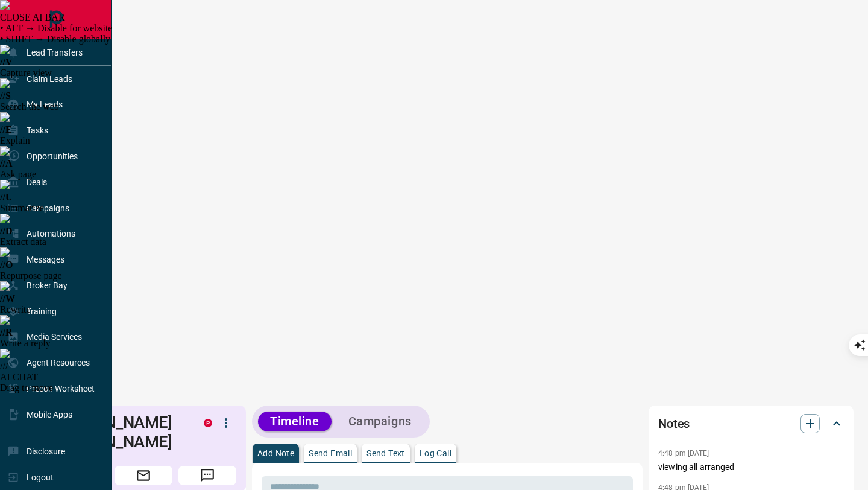 Image resolution: width=868 pixels, height=490 pixels. I want to click on h2: Notes, so click(674, 424).